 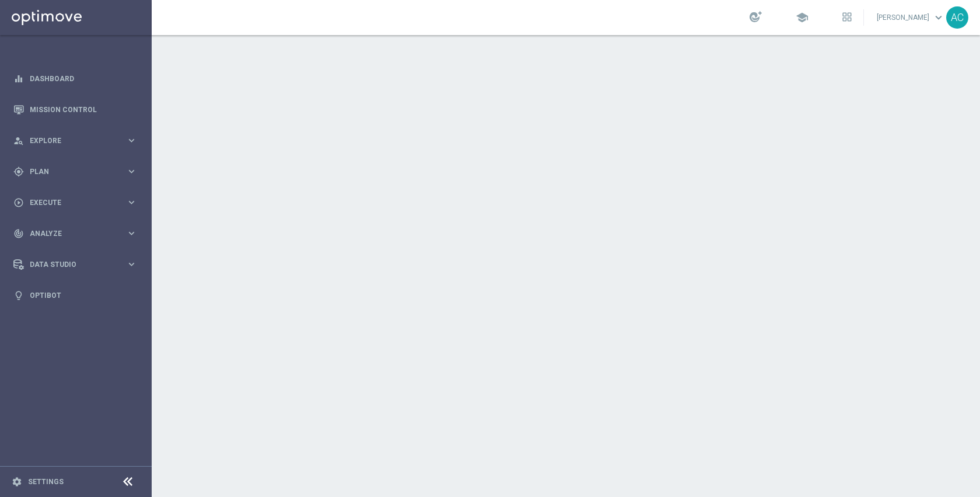 What do you see at coordinates (939, 18) in the screenshot?
I see `span: keyboard_arrow_down` at bounding box center [939, 18].